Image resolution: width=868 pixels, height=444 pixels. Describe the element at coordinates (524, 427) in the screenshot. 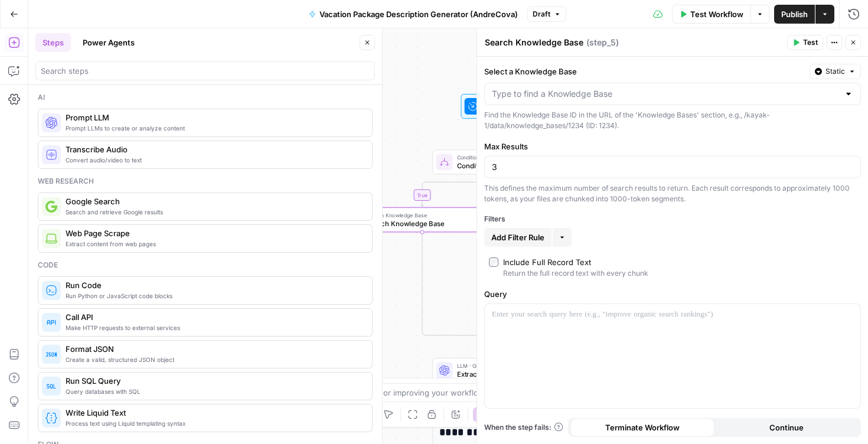

I see `span: When the step fails:` at that location.